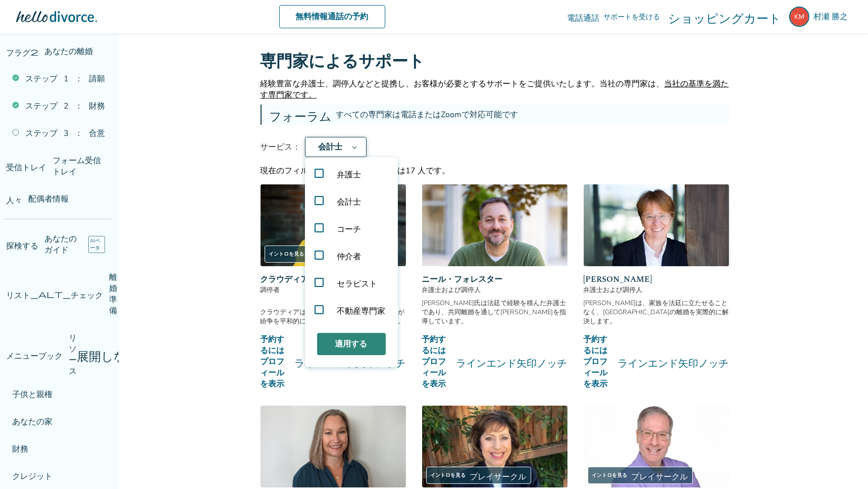 The height and width of the screenshot is (489, 868). Describe the element at coordinates (27, 166) in the screenshot. I see `font: 受信トレイ` at that location.